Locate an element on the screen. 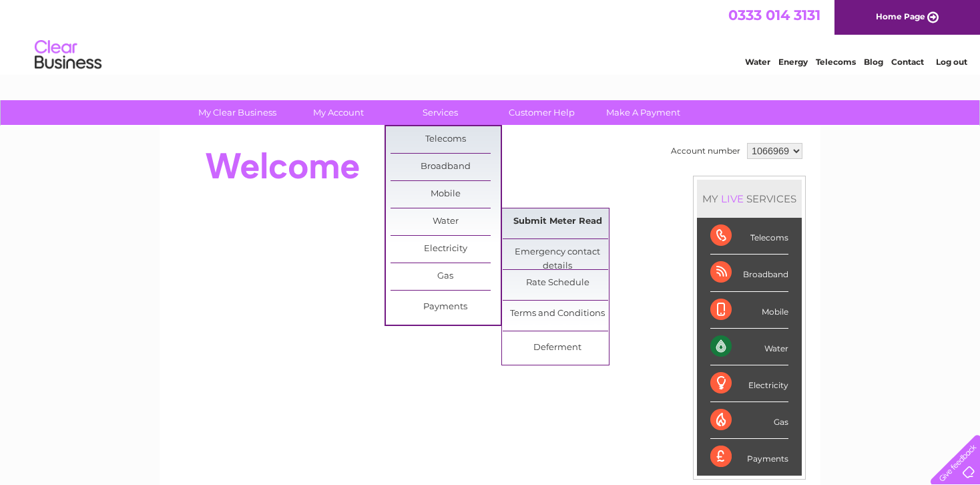 Image resolution: width=980 pixels, height=485 pixels. a: Make A Payment is located at coordinates (643, 113).